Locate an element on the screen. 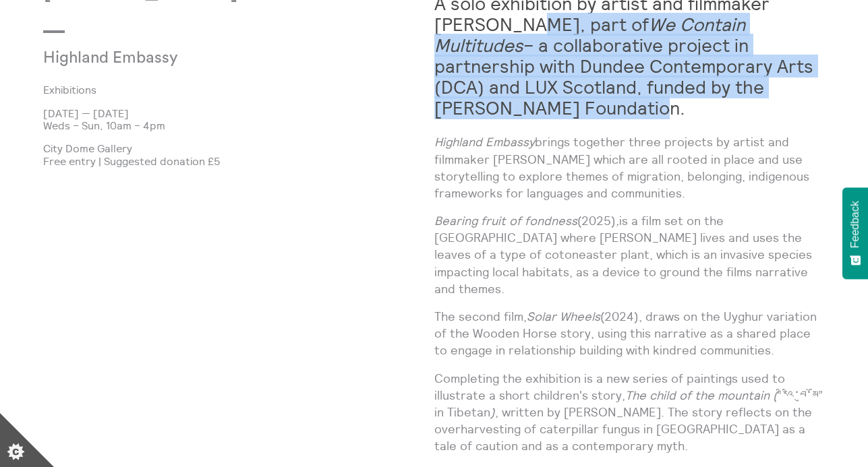 This screenshot has height=467, width=868. a: Exhibitions is located at coordinates (228, 90).